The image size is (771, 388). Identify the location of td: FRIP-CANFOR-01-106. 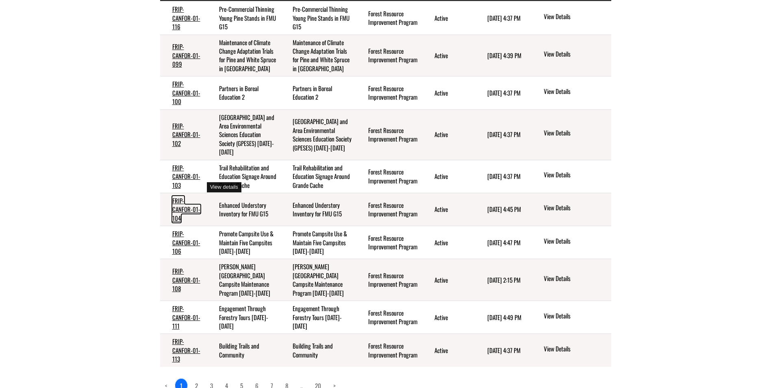
(183, 242).